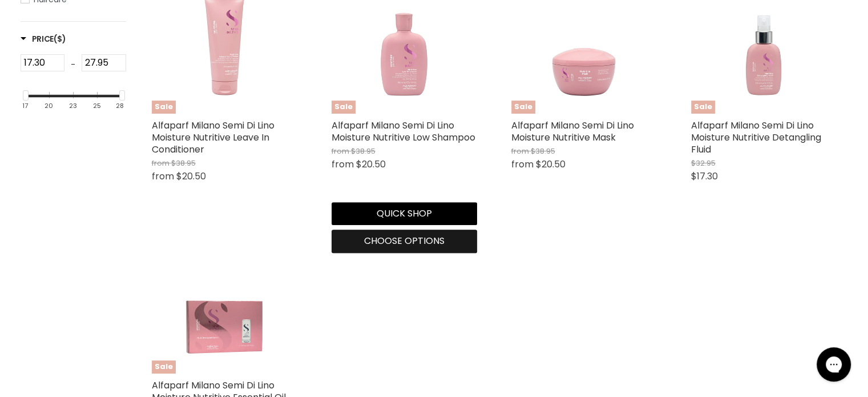 This screenshot has height=397, width=868. I want to click on div: 23, so click(73, 106).